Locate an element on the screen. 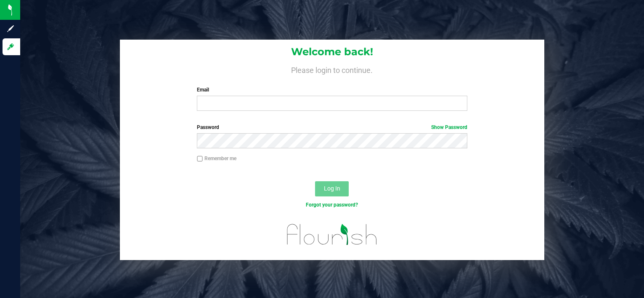  h1: Welcome back! is located at coordinates (332, 52).